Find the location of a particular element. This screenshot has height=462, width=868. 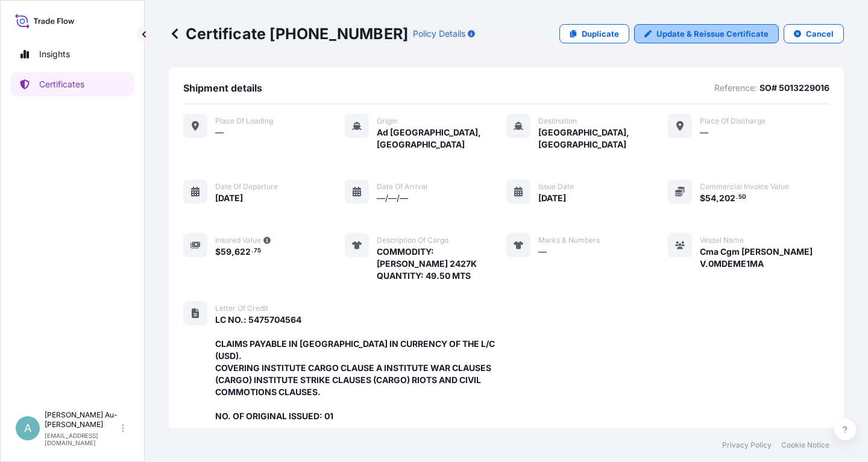

span: A is located at coordinates (27, 429).